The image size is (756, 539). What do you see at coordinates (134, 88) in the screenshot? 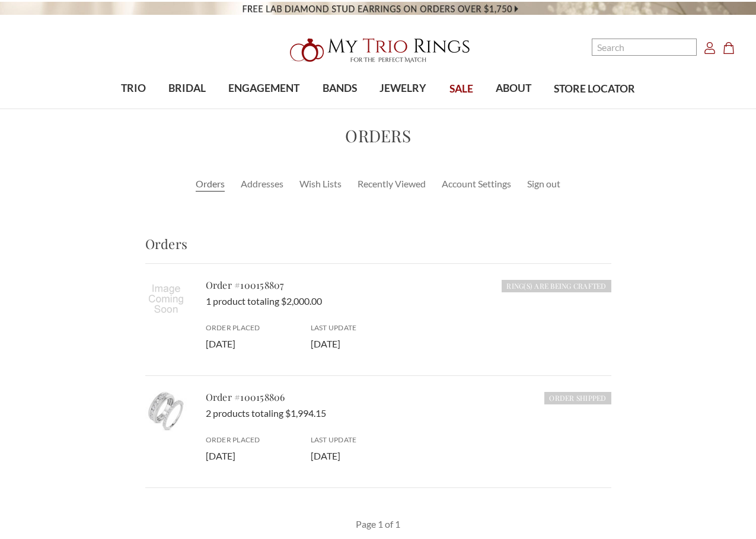
I see `span: TRIO` at bounding box center [134, 88].